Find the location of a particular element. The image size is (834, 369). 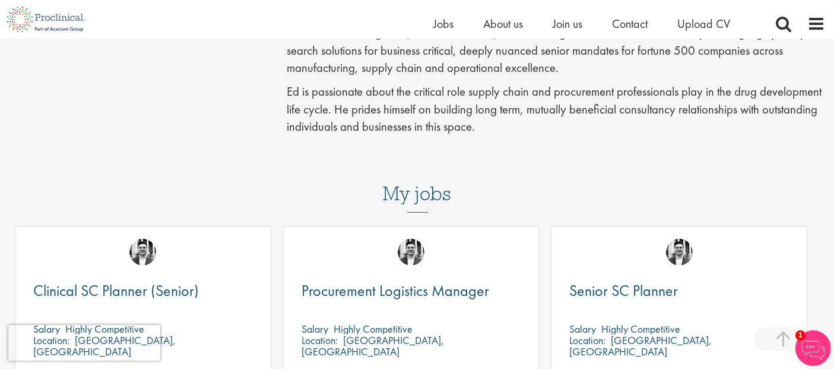

a: Clinical SC Planner (Senior) is located at coordinates (143, 290).